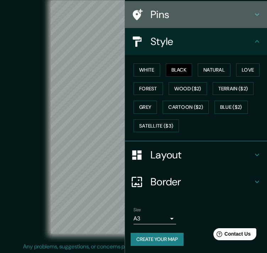 This screenshot has height=253, width=267. I want to click on button: Blue ($2), so click(231, 107).